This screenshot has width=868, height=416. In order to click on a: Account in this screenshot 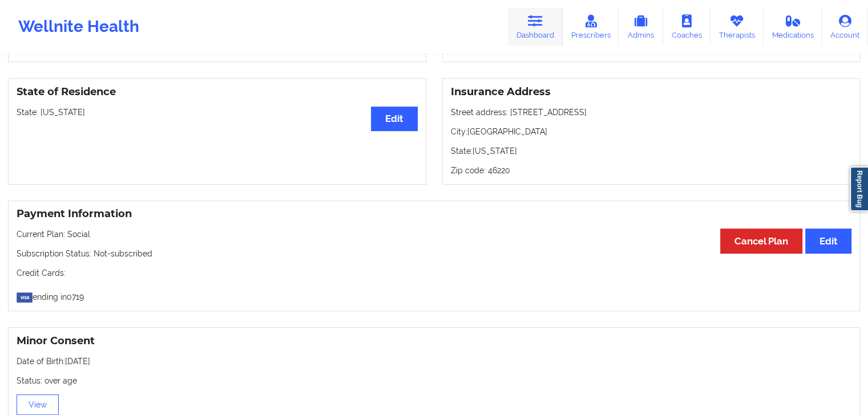, I will do `click(844, 26)`.